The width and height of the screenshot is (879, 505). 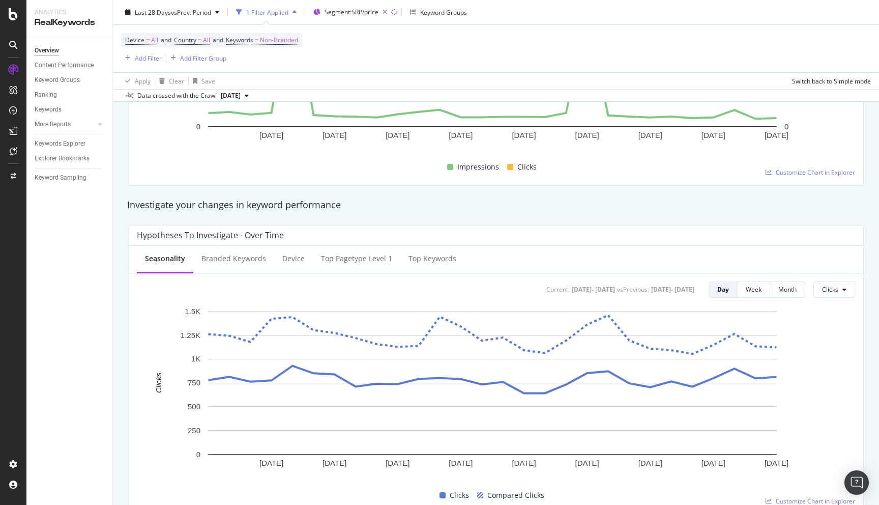 What do you see at coordinates (478, 167) in the screenshot?
I see `span: Impressions` at bounding box center [478, 167].